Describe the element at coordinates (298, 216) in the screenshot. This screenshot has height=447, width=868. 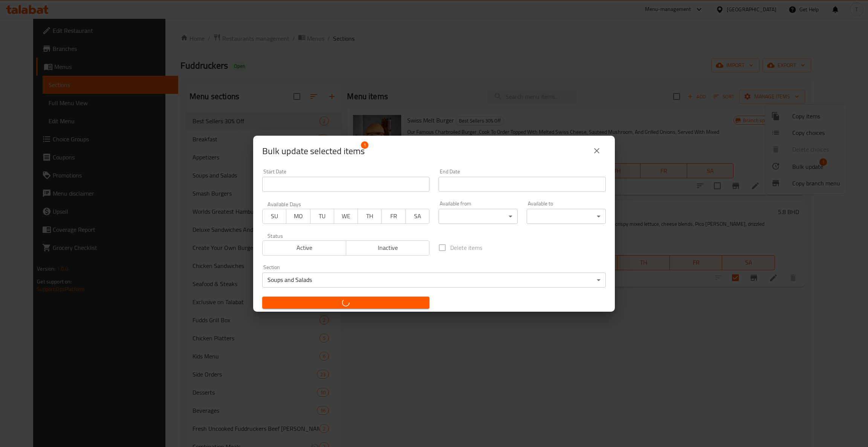
I see `button: MO` at that location.